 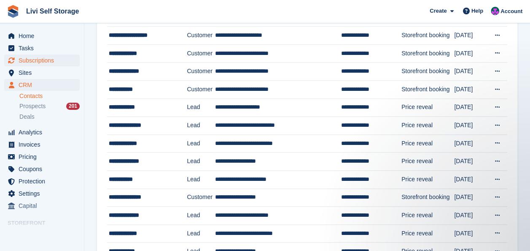 I want to click on span: Invoices, so click(x=44, y=144).